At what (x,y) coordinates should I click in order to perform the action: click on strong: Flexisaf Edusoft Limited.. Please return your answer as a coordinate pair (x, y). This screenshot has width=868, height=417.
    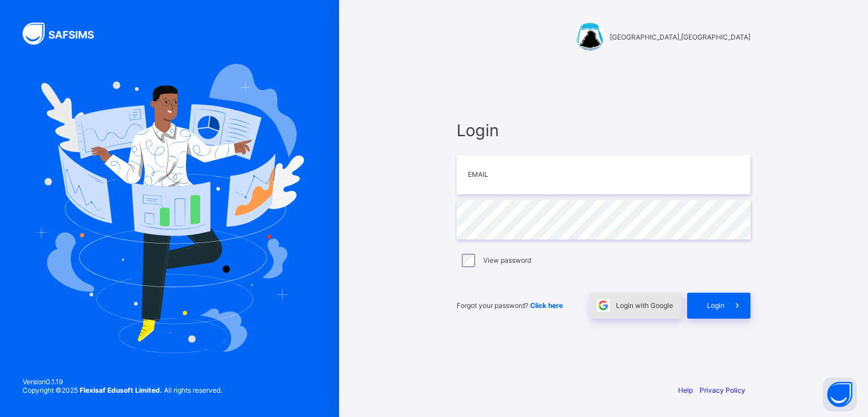
    Looking at the image, I should click on (121, 390).